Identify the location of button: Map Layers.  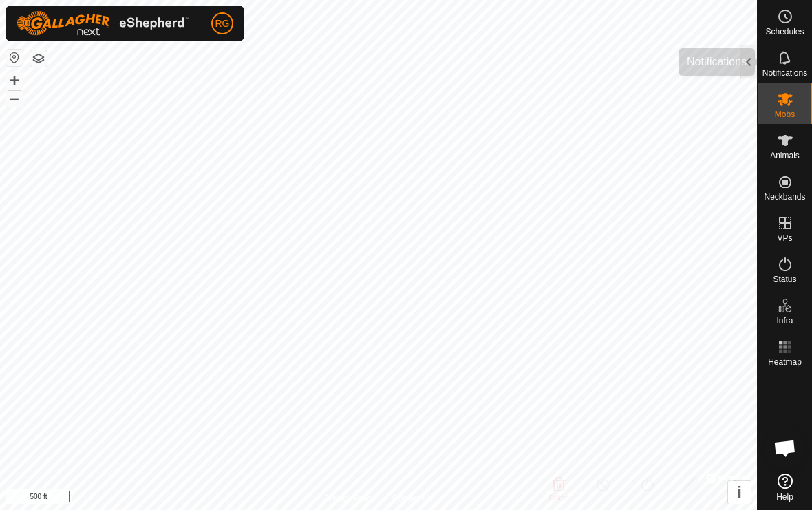
(38, 58).